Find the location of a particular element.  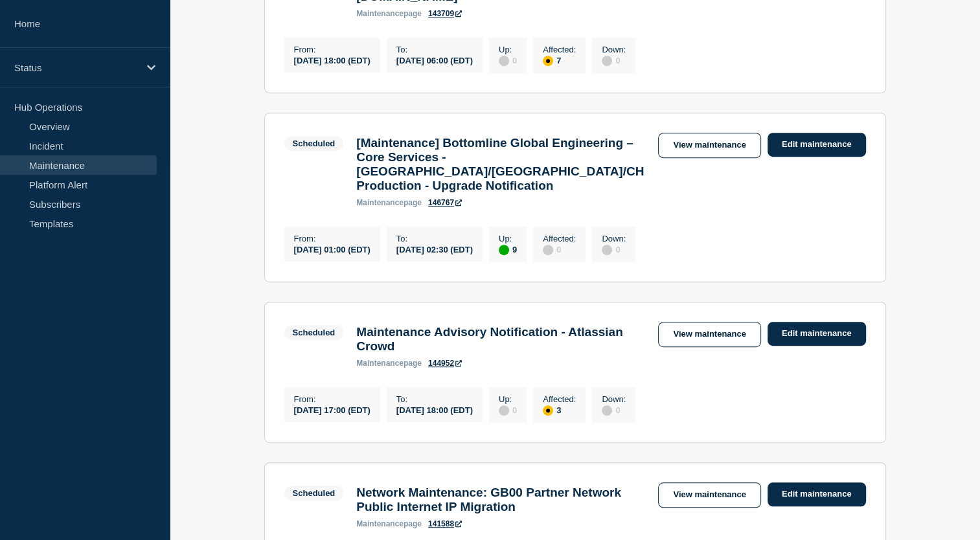

p: Status is located at coordinates (77, 67).